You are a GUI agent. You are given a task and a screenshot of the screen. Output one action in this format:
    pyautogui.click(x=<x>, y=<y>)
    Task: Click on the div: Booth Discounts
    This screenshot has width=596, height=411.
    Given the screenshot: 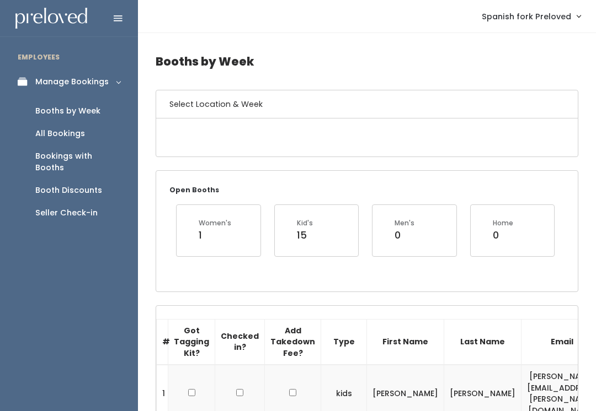 What is the action you would take?
    pyautogui.click(x=68, y=190)
    